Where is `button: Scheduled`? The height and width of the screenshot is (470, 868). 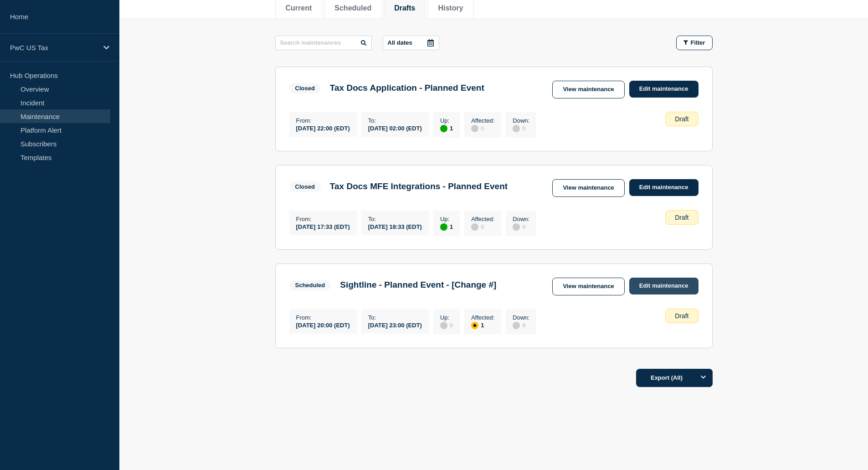
button: Scheduled is located at coordinates (352, 8).